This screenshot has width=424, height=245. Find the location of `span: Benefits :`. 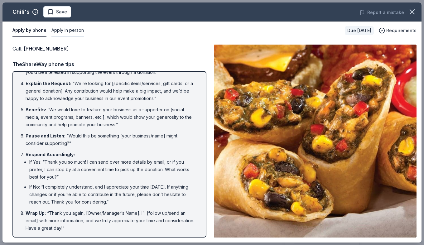

span: Benefits : is located at coordinates (36, 109).